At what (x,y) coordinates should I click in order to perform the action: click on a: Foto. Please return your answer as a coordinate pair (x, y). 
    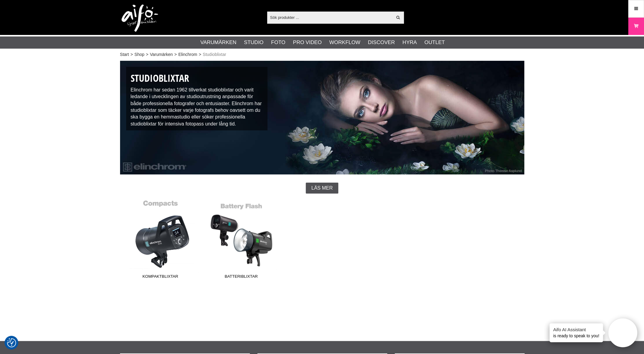
    Looking at the image, I should click on (278, 42).